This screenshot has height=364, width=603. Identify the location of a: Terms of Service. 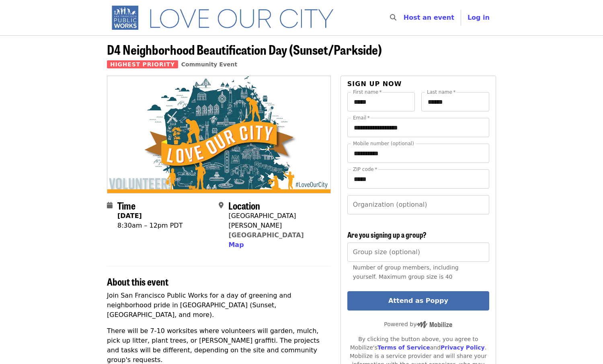
(404, 347).